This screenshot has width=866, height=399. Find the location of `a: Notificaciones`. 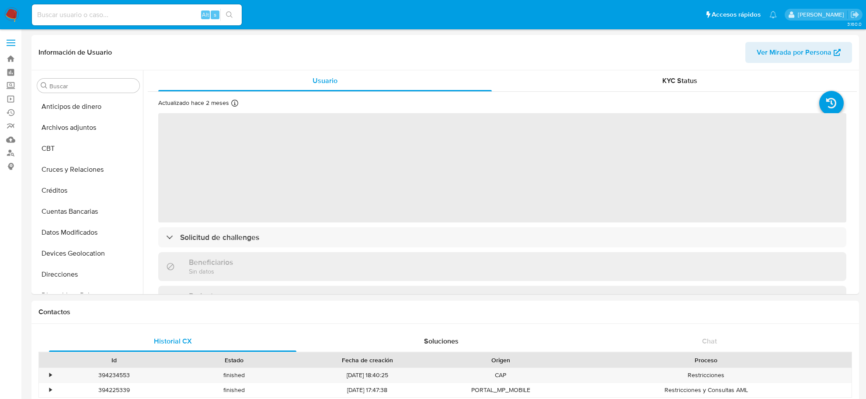

a: Notificaciones is located at coordinates (773, 14).